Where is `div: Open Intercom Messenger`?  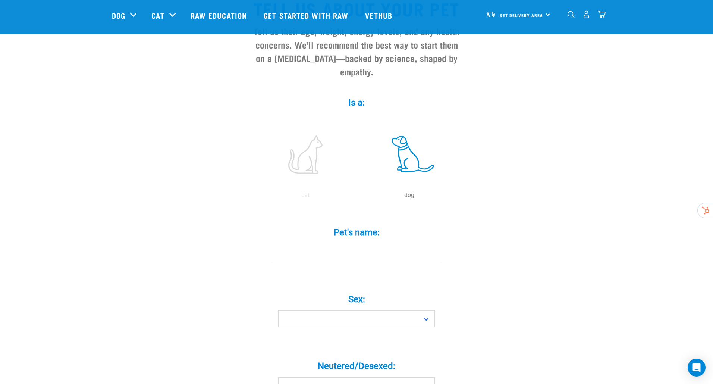 div: Open Intercom Messenger is located at coordinates (697, 368).